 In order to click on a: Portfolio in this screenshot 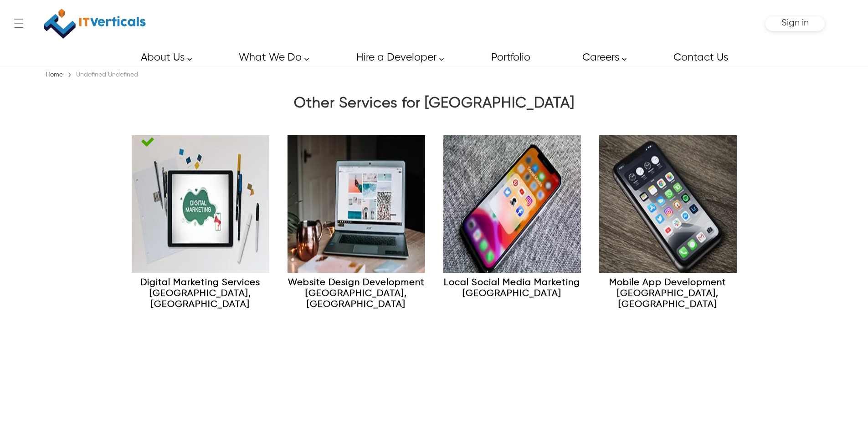, I will do `click(510, 57)`.